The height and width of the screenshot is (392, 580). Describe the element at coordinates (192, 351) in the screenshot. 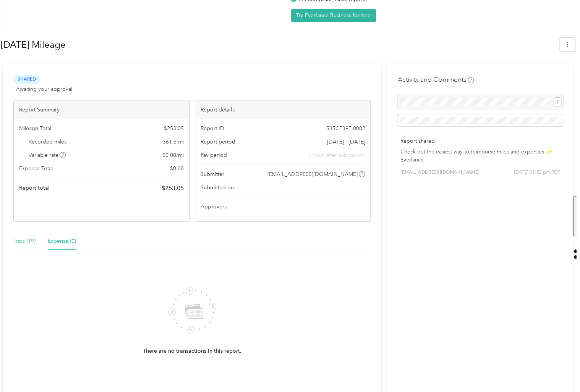

I see `p: There are no transactions in this report.` at that location.